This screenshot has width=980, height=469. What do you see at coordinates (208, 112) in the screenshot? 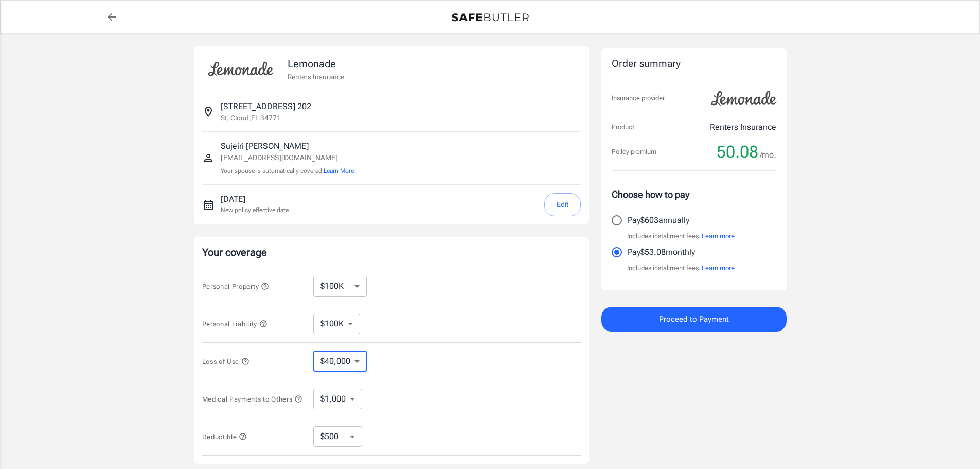
I see `svg: Insured address` at bounding box center [208, 112].